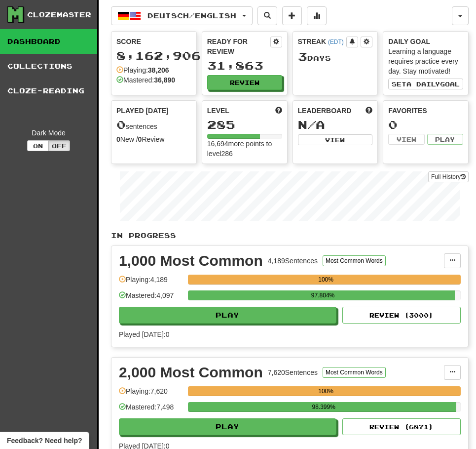 Image resolution: width=476 pixels, height=449 pixels. Describe the element at coordinates (158, 70) in the screenshot. I see `strong: 38,206` at that location.